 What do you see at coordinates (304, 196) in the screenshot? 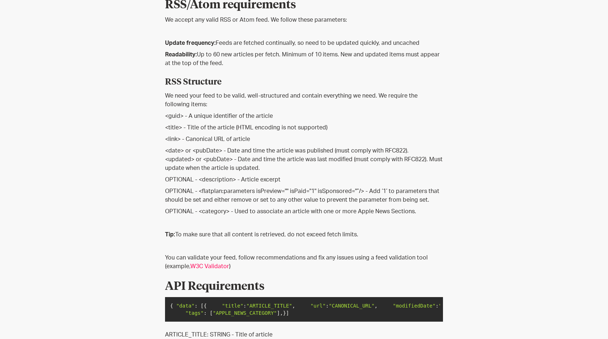
I see `p: OPTIONAL - <flatplan:parameters isPreview="" isPaid="1" isSponsored="”/> - Add ‘1’ to parameters ...` at bounding box center [304, 196].